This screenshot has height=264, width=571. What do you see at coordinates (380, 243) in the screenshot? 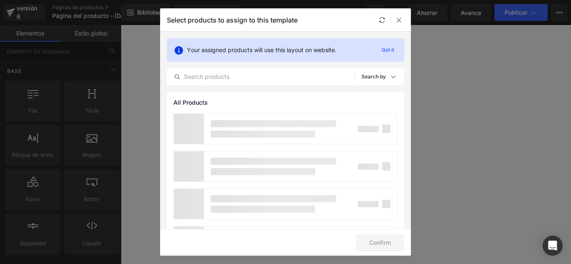
I see `button: Confirm` at bounding box center [380, 243].